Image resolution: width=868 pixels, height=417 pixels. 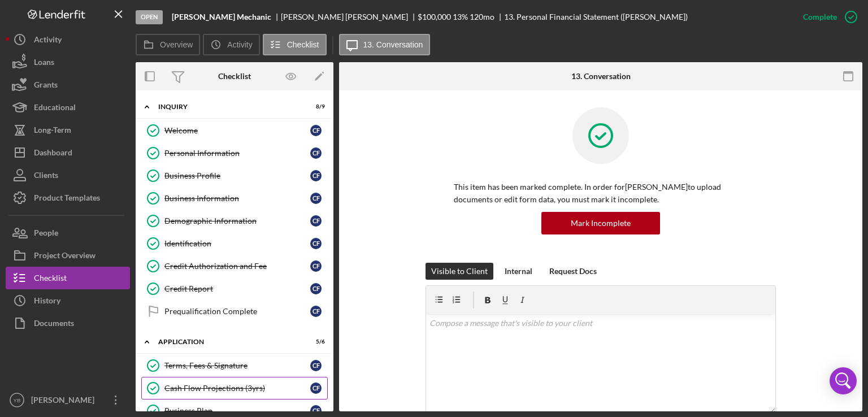 What do you see at coordinates (826, 17) in the screenshot?
I see `button: Complete` at bounding box center [826, 17].